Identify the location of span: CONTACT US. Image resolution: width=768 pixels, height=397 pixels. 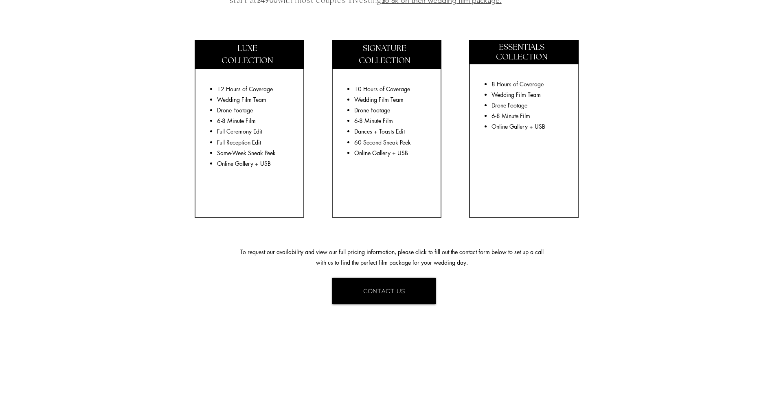
(384, 291).